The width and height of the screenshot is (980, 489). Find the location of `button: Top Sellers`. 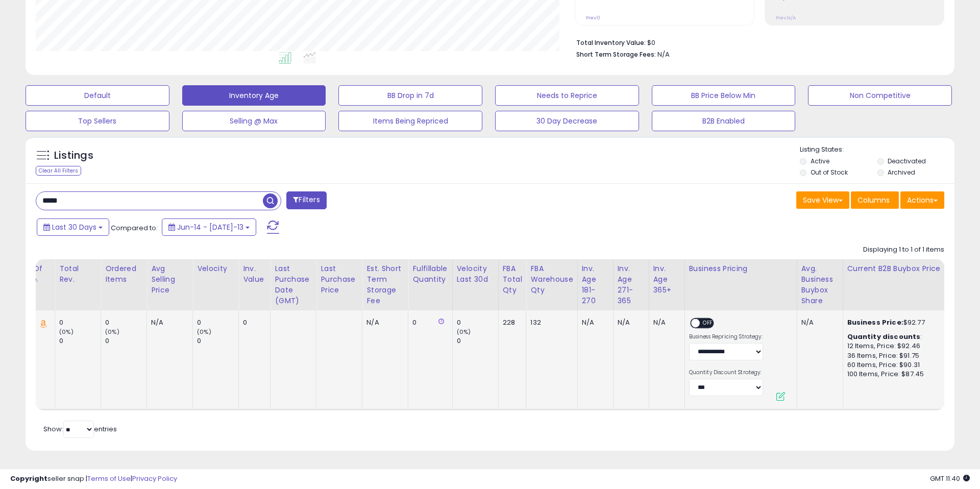

button: Top Sellers is located at coordinates (97, 121).